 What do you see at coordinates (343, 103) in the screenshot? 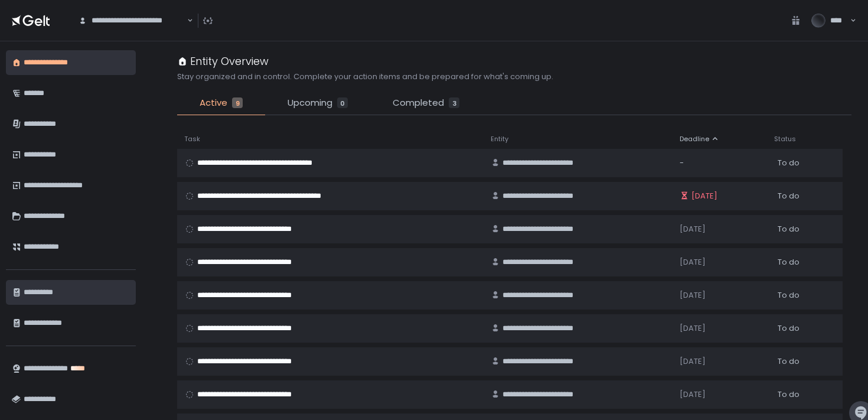
I see `div: 0` at bounding box center [343, 103].